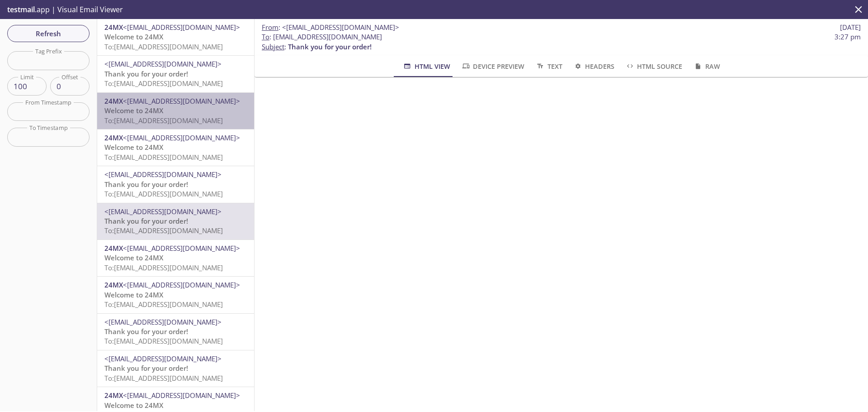  Describe the element at coordinates (654, 66) in the screenshot. I see `span: HTML Source` at that location.